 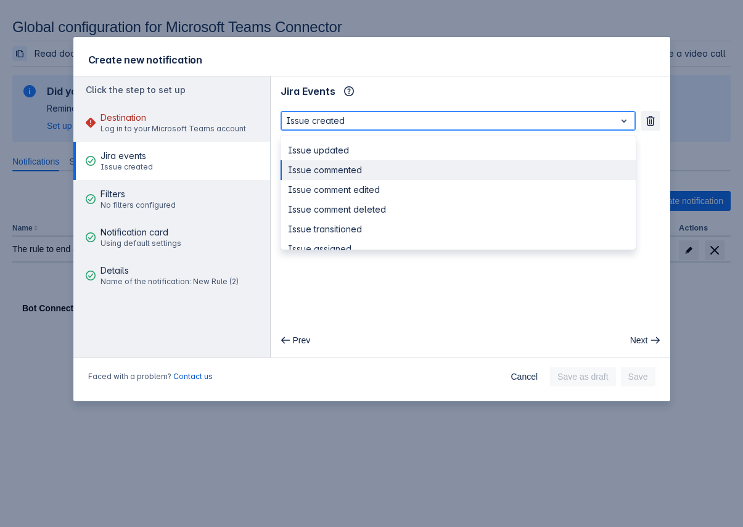 What do you see at coordinates (639, 340) in the screenshot?
I see `span: Next` at bounding box center [639, 340].